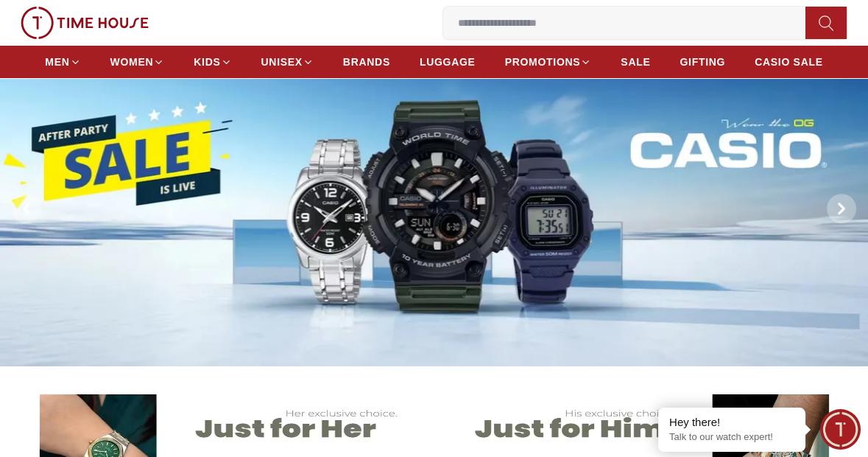 This screenshot has width=868, height=457. What do you see at coordinates (288, 62) in the screenshot?
I see `a: UNISEX` at bounding box center [288, 62].